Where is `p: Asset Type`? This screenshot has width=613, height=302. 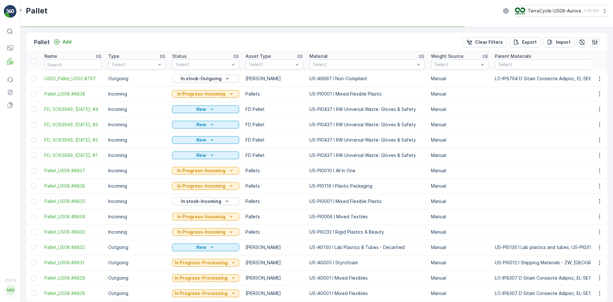 p: Asset Type is located at coordinates (258, 56).